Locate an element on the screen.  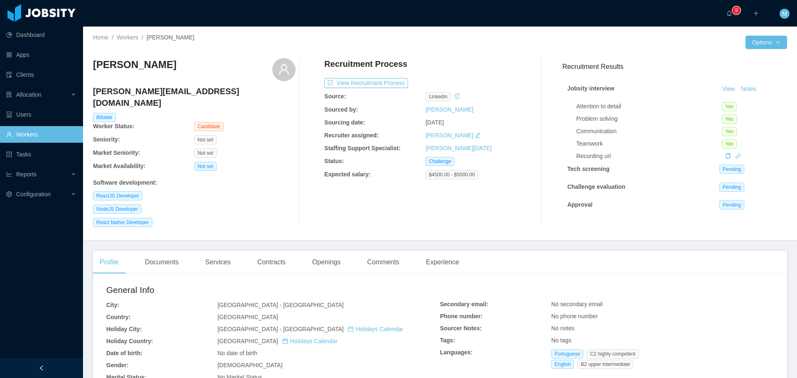
h2: General Info is located at coordinates (273, 290).